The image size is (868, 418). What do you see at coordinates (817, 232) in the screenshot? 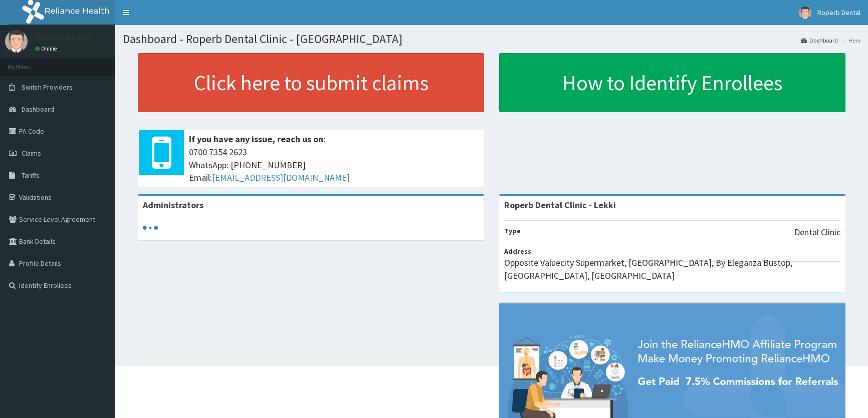
I see `p: Dental Clinic` at bounding box center [817, 232].